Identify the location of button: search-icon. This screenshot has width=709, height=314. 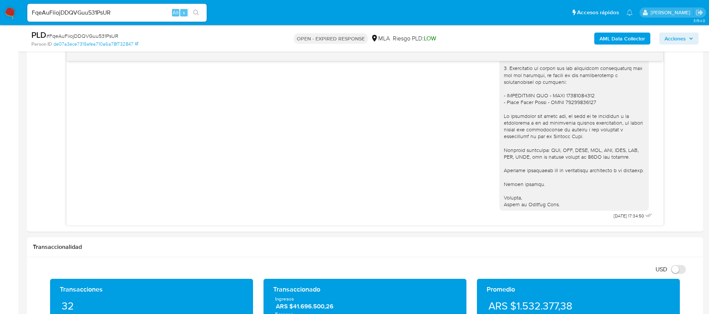
(196, 13).